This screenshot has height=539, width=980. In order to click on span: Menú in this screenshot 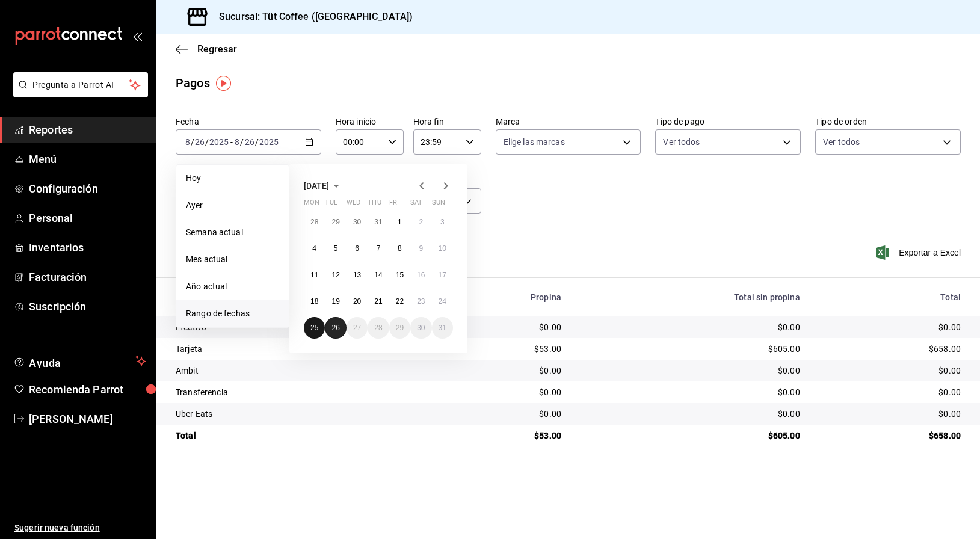, I will do `click(87, 159)`.